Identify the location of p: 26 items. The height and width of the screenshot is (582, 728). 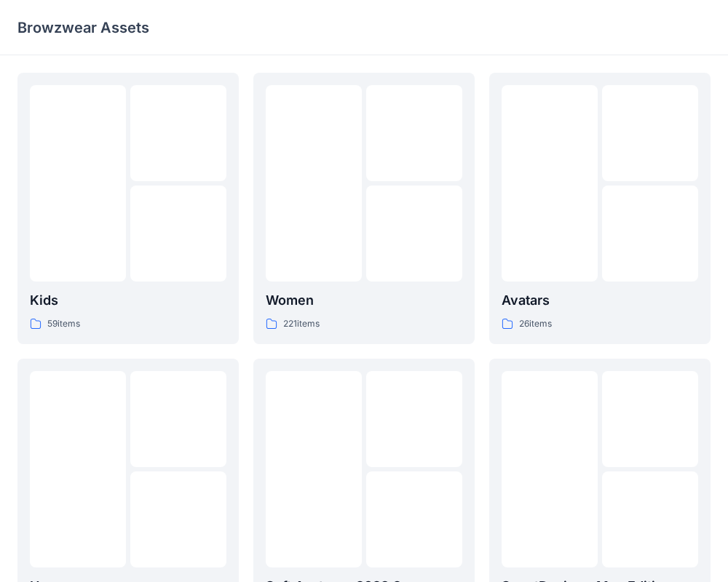
(535, 323).